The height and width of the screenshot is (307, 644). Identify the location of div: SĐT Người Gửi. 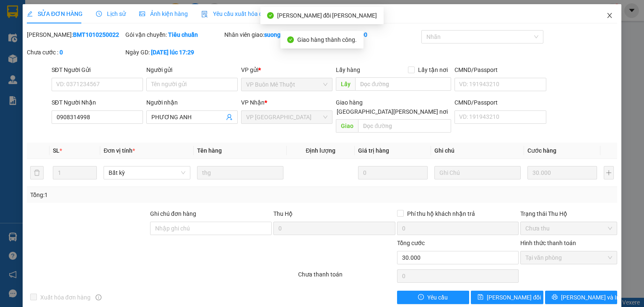
(97, 70).